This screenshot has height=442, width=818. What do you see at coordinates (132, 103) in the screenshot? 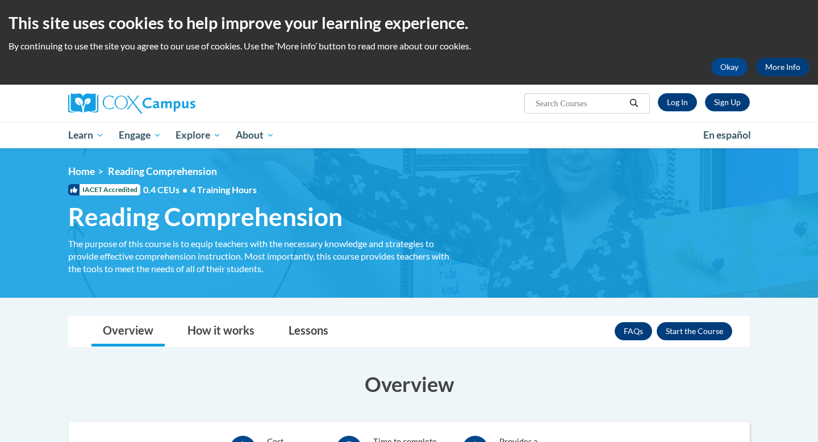
I see `img: Cox Campus` at bounding box center [132, 103].